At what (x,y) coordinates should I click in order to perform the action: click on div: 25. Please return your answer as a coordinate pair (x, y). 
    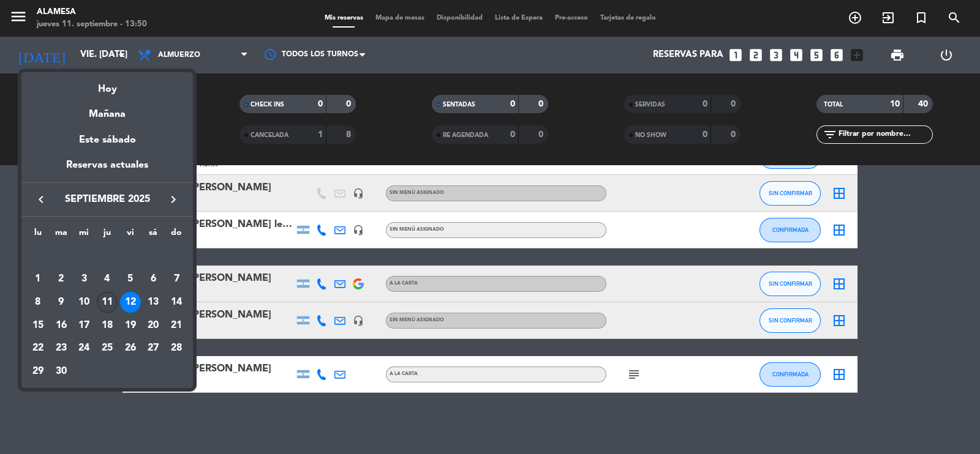
    Looking at the image, I should click on (107, 348).